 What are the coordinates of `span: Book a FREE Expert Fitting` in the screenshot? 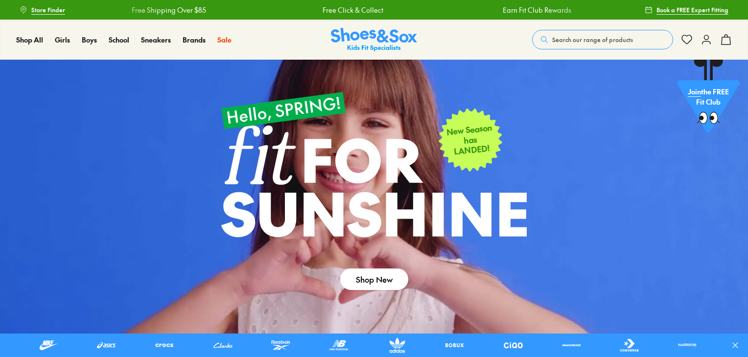 It's located at (692, 10).